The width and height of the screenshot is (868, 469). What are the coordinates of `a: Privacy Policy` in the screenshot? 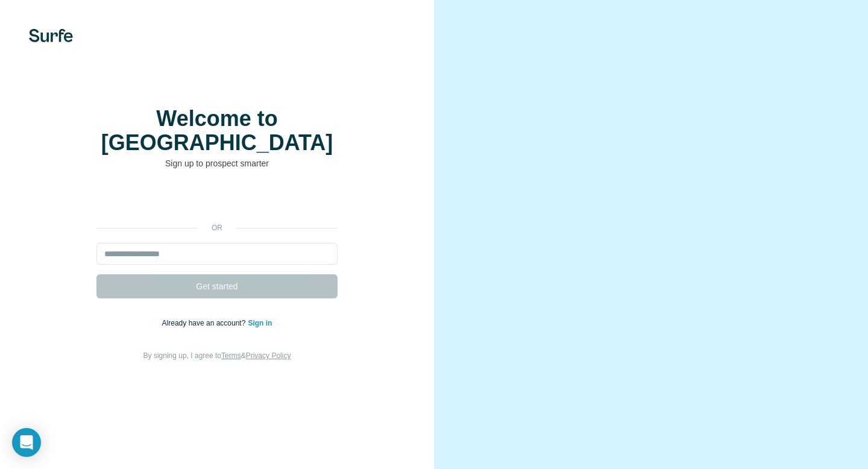 It's located at (268, 356).